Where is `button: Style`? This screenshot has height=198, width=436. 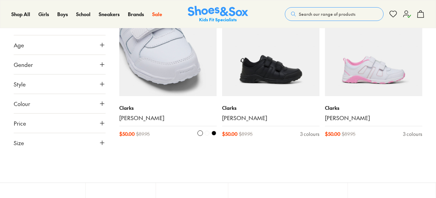 button: Style is located at coordinates (60, 84).